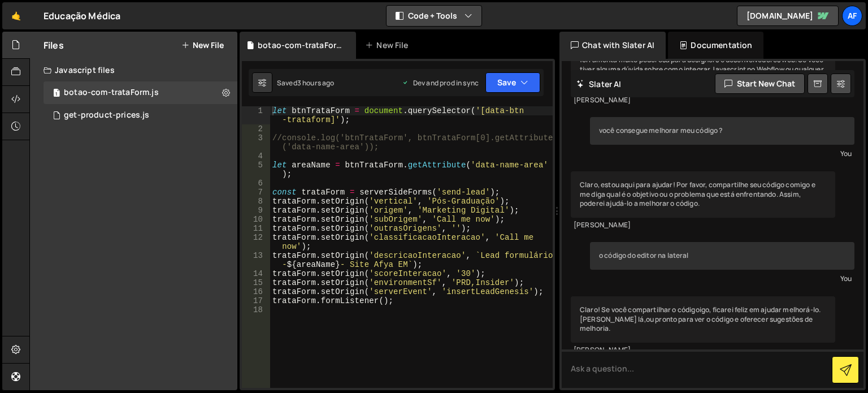  What do you see at coordinates (722, 131) in the screenshot?
I see `div: você consegue melhorar meu código ?` at bounding box center [722, 131].